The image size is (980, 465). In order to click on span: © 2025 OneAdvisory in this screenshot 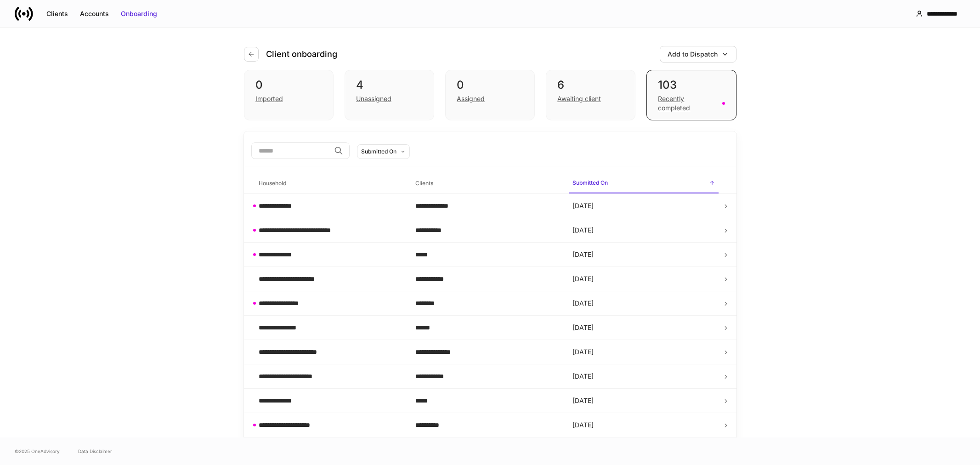, I will do `click(37, 452)`.